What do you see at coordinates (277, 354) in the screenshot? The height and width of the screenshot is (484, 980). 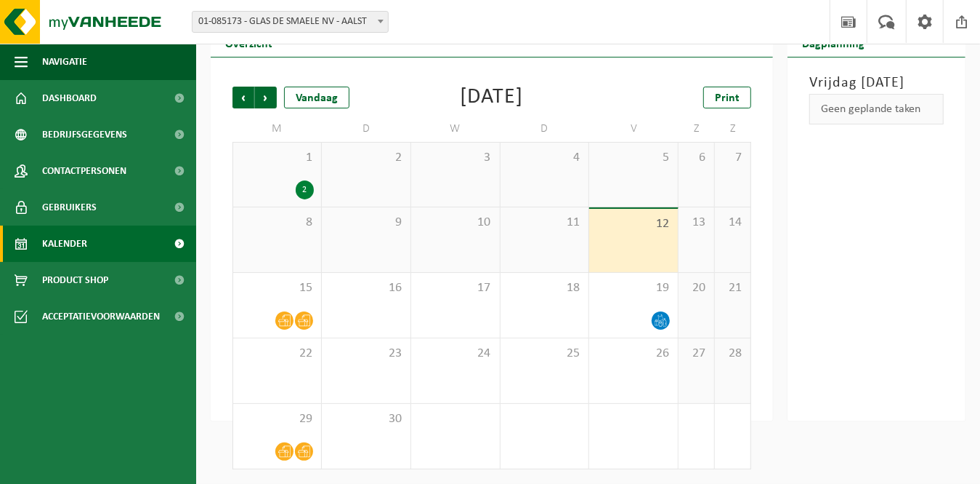 I see `span: 22` at bounding box center [277, 354].